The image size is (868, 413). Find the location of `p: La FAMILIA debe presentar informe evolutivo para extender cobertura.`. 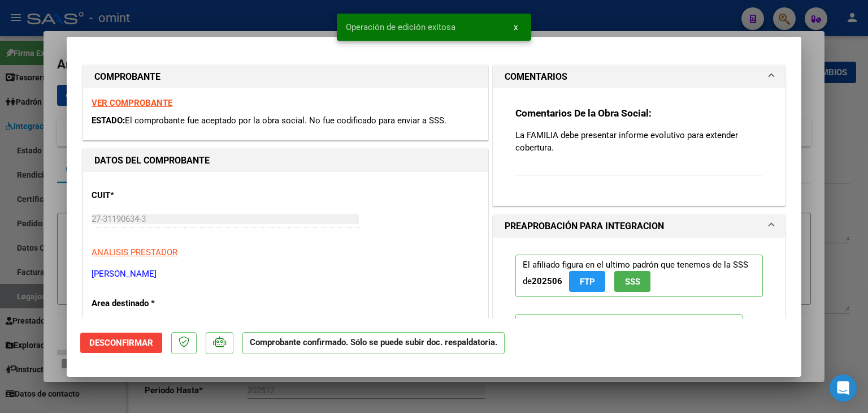

p: La FAMILIA debe presentar informe evolutivo para extender cobertura. is located at coordinates (640, 141).